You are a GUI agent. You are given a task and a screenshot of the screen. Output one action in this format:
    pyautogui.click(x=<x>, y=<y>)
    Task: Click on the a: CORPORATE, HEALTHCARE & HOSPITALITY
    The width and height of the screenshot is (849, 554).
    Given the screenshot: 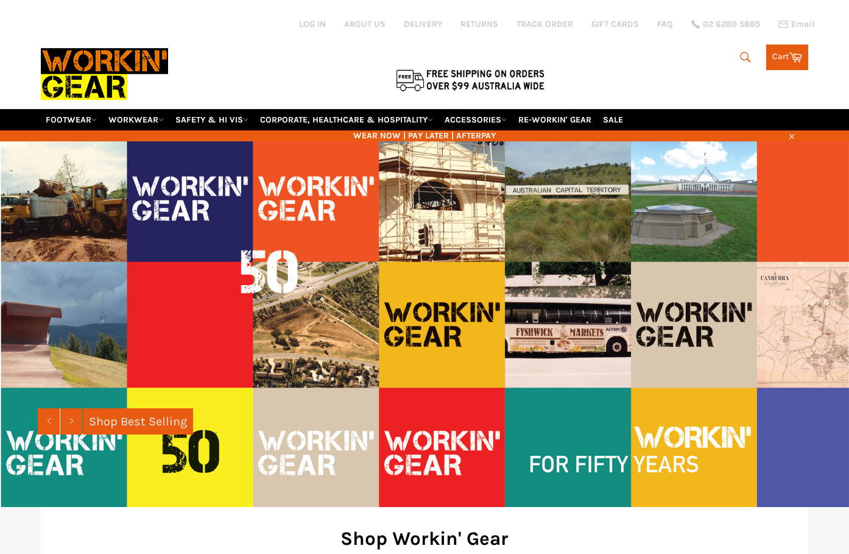 What is the action you would take?
    pyautogui.click(x=347, y=119)
    